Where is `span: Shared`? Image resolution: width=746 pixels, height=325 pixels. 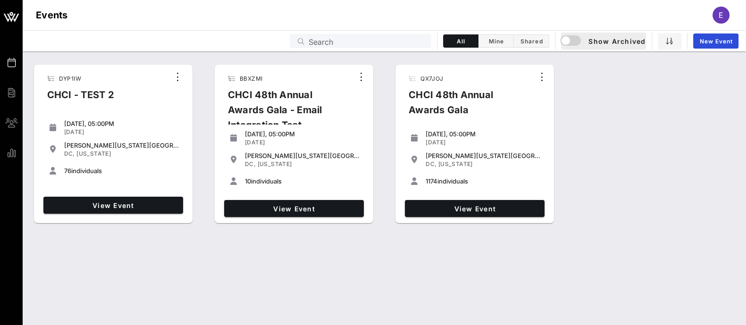
span: Shared is located at coordinates (531, 41).